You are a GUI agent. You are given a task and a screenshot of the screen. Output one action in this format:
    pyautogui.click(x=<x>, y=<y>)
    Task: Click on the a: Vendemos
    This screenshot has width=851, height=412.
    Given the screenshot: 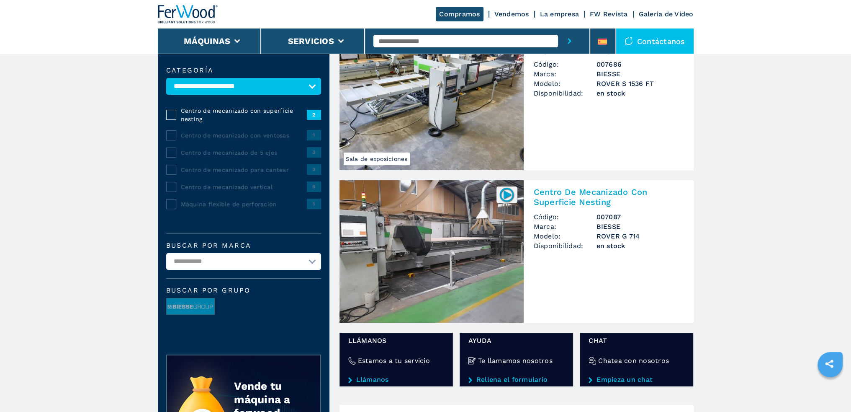 What is the action you would take?
    pyautogui.click(x=512, y=14)
    